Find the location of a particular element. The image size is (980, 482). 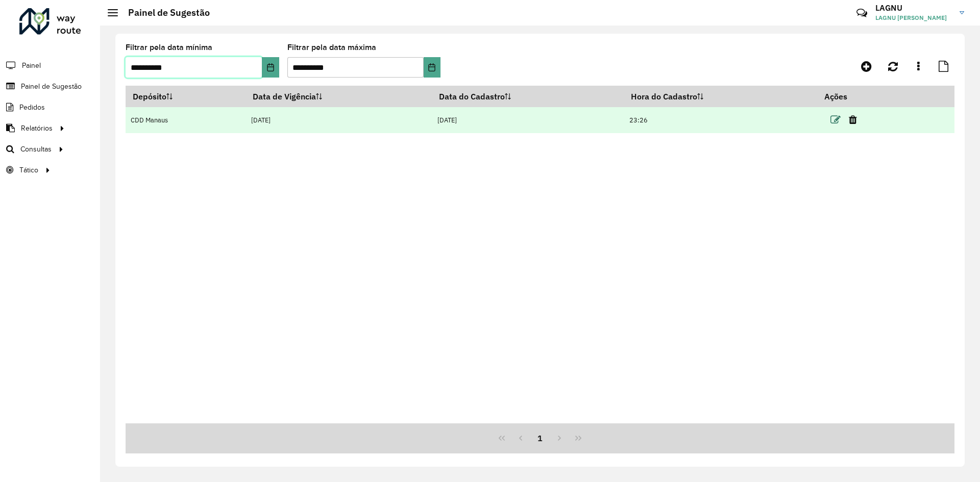

span: Consultas is located at coordinates (36, 149).